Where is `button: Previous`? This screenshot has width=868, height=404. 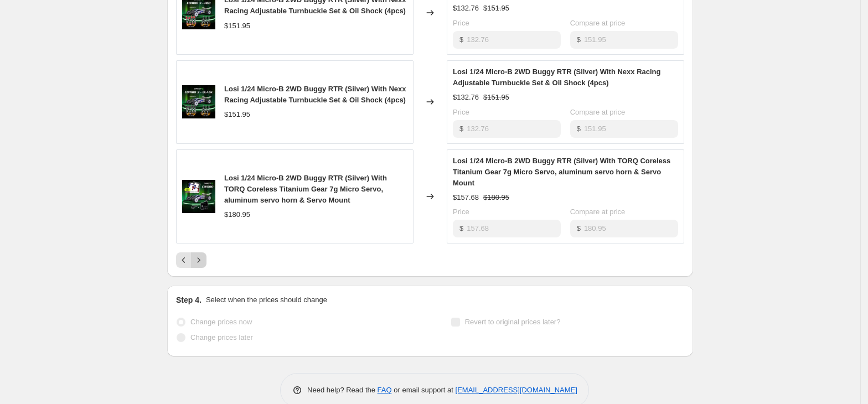 button: Previous is located at coordinates (184, 260).